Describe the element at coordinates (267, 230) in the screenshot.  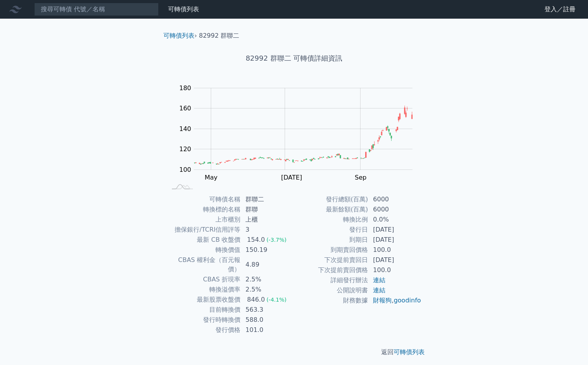
I see `td: 3` at that location.